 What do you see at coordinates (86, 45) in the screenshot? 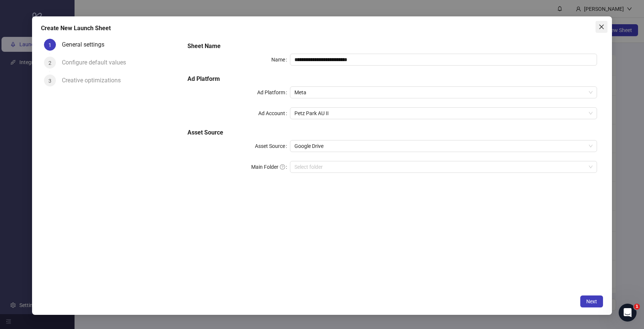
I see `div: General settings` at bounding box center [86, 45].